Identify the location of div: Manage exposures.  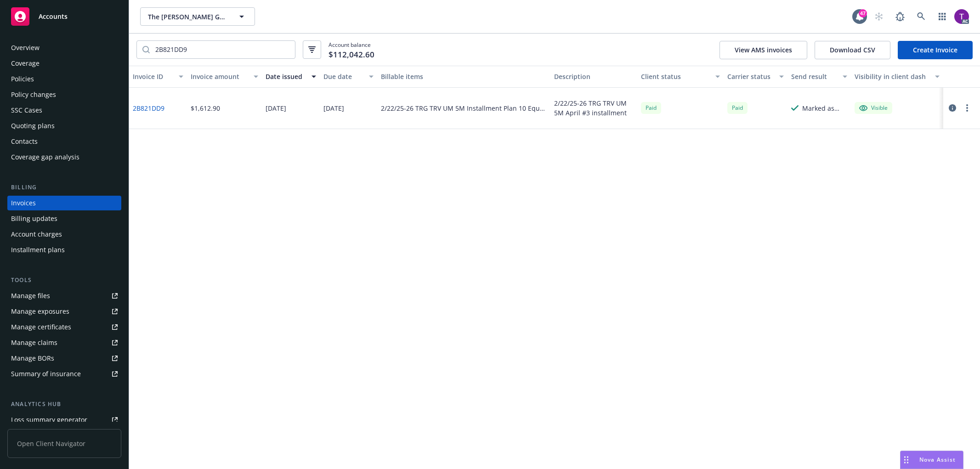
(40, 311).